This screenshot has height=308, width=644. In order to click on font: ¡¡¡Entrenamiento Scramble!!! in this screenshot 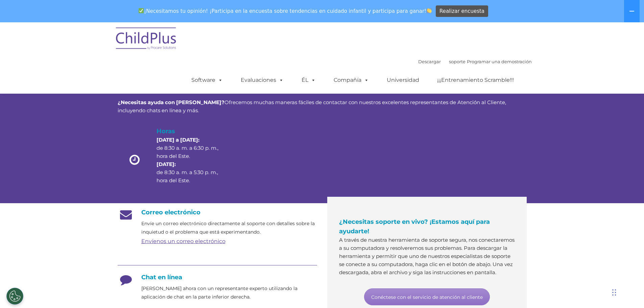, I will do `click(476, 80)`.